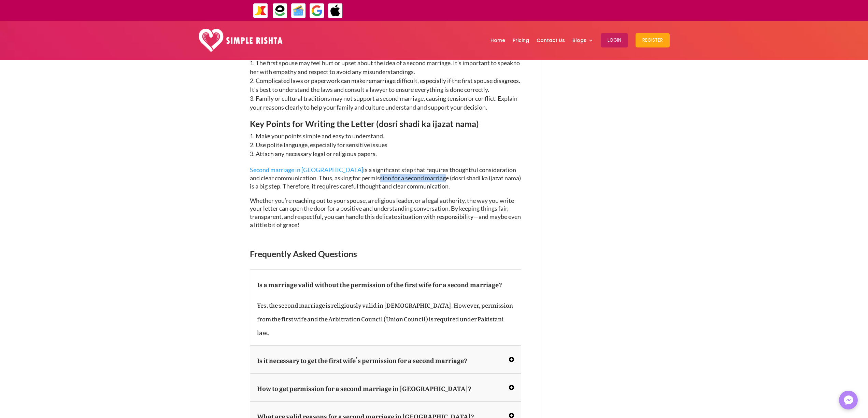  What do you see at coordinates (260, 10) in the screenshot?
I see `img: JazzCash-icon` at bounding box center [260, 10].